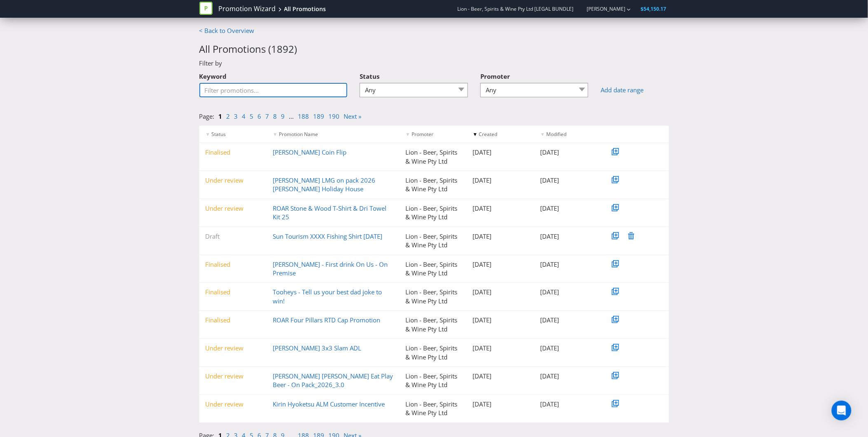 Image resolution: width=868 pixels, height=437 pixels. Describe the element at coordinates (236, 116) in the screenshot. I see `a: 3` at that location.